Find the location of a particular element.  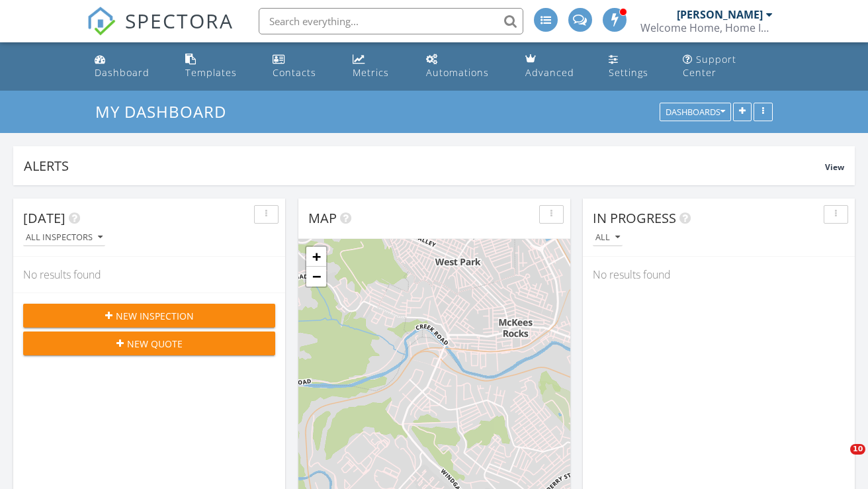

div: Dashboard is located at coordinates (122, 72).